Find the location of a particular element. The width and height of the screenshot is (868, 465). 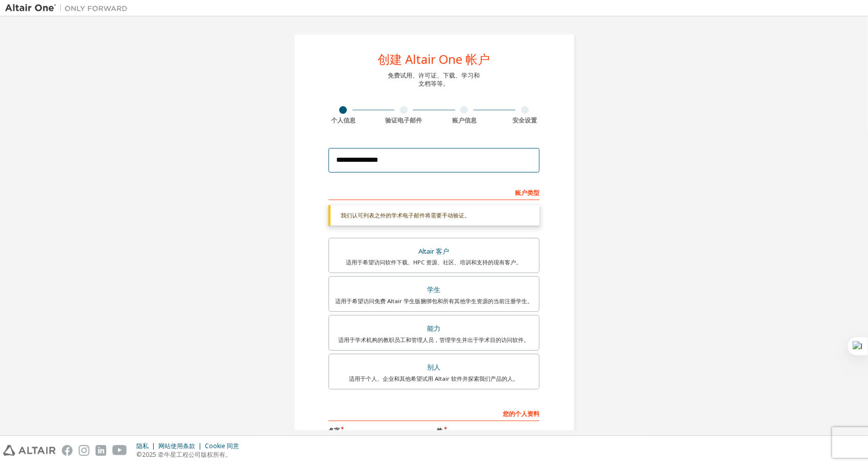

div: 适用于个人、企业和其他希望试用 Altair 软件并探索我们产品的人。 is located at coordinates (434, 379).